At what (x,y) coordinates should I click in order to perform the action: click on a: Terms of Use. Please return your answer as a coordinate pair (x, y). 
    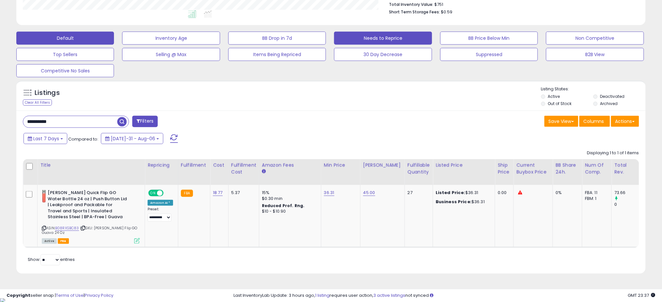
    Looking at the image, I should click on (70, 295).